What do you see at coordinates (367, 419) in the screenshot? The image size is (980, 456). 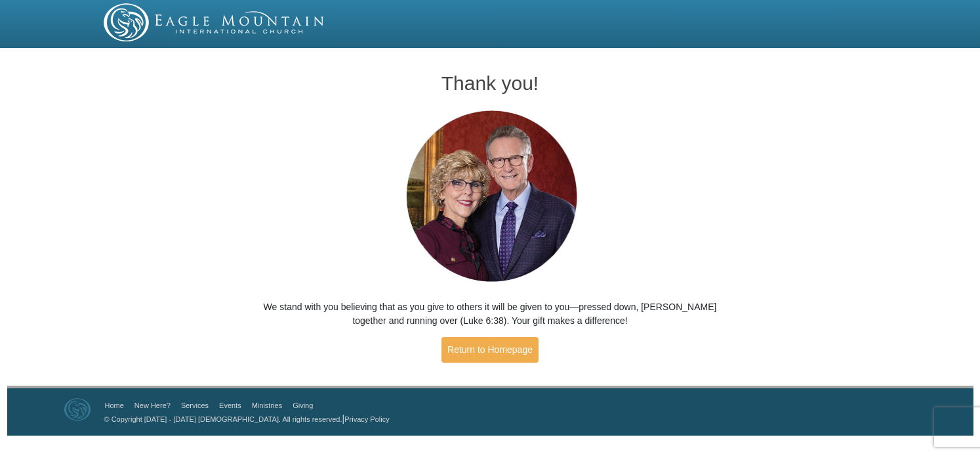 I see `a: Privacy Policy` at bounding box center [367, 419].